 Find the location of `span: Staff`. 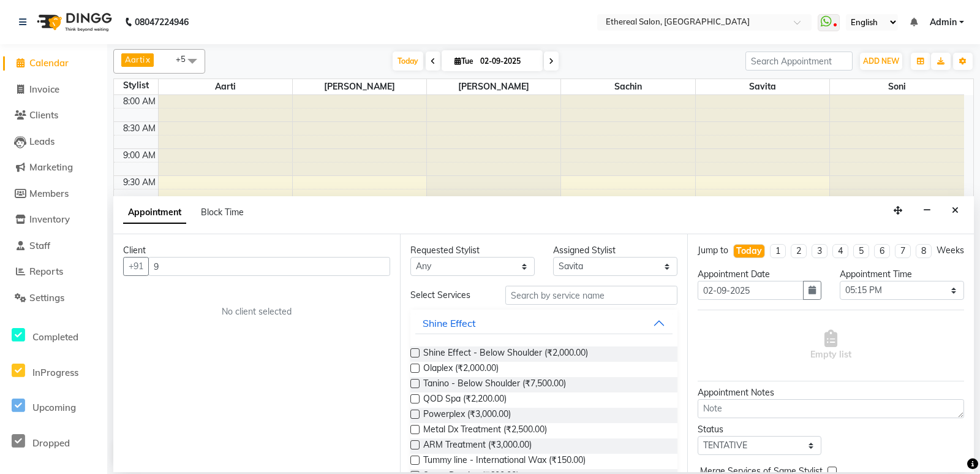

span: Staff is located at coordinates (40, 246).